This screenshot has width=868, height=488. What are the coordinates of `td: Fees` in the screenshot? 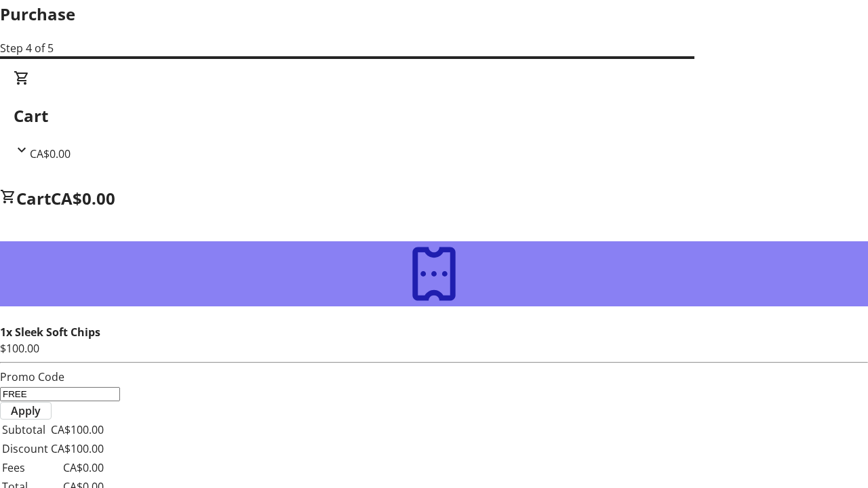 It's located at (25, 468).